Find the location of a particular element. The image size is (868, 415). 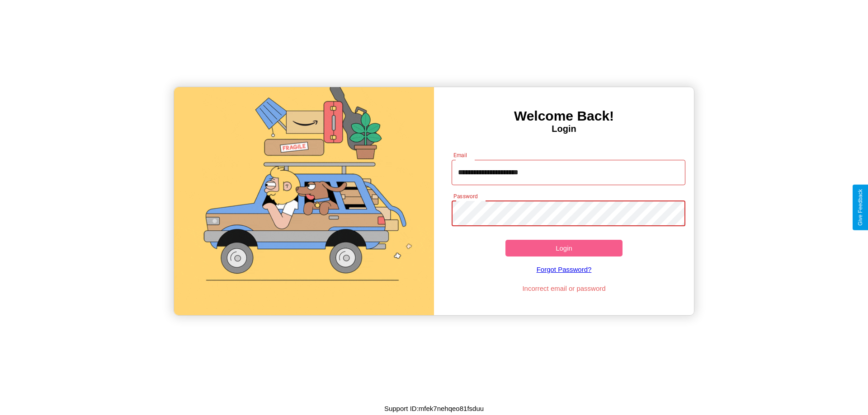

button: Login is located at coordinates (564, 248).